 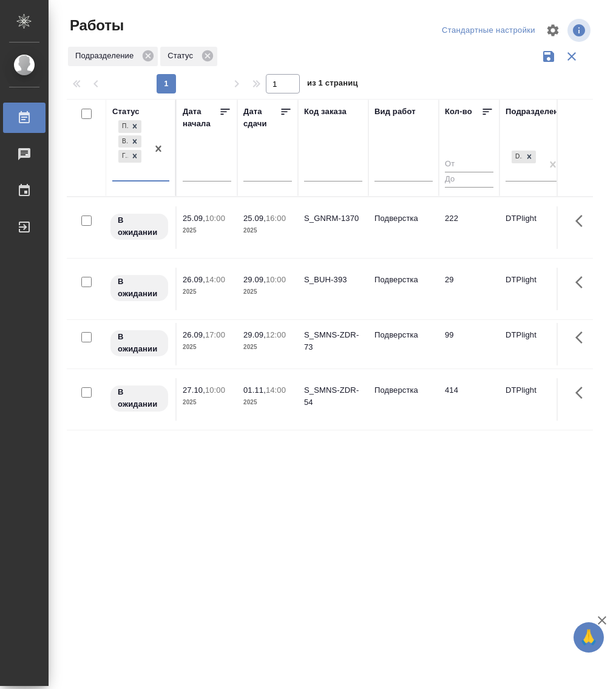 What do you see at coordinates (262, 118) in the screenshot?
I see `div: Дата сдачи` at bounding box center [262, 118].